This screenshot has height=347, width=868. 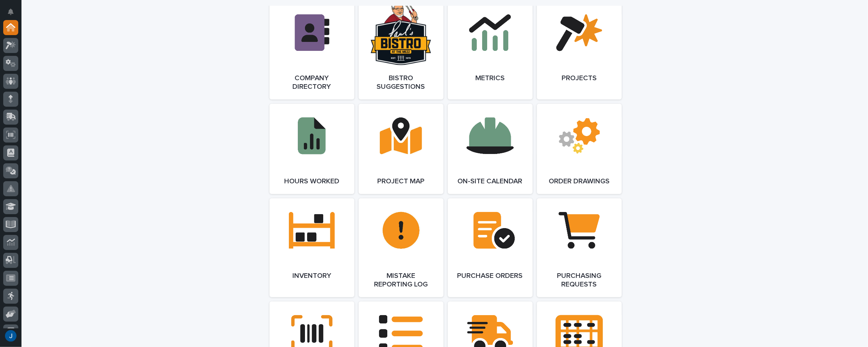 I want to click on a: Bistro Suggestions, so click(x=401, y=50).